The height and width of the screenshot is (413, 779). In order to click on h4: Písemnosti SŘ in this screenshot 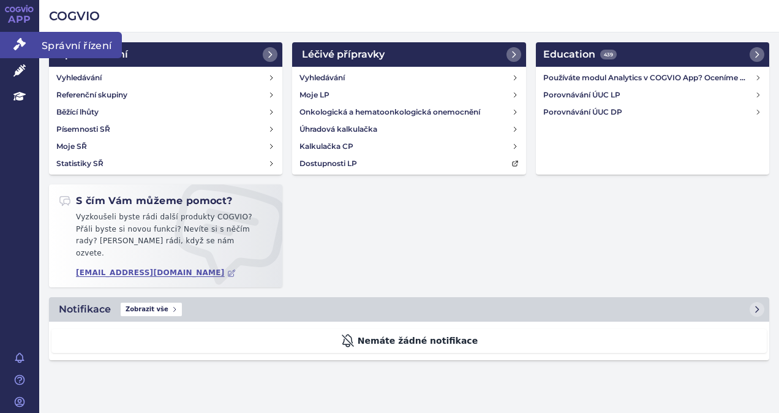, I will do `click(83, 129)`.